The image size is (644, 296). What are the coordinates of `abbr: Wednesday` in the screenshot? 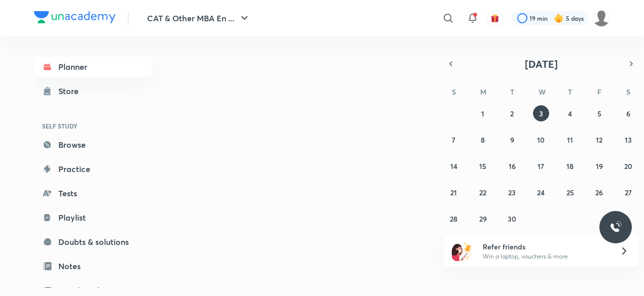 It's located at (542, 92).